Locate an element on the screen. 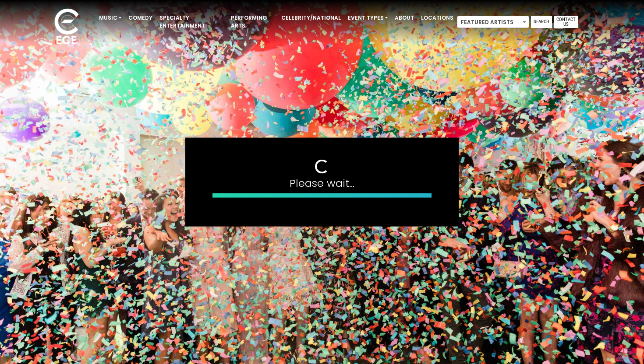  h4: Please wait... is located at coordinates (322, 184).